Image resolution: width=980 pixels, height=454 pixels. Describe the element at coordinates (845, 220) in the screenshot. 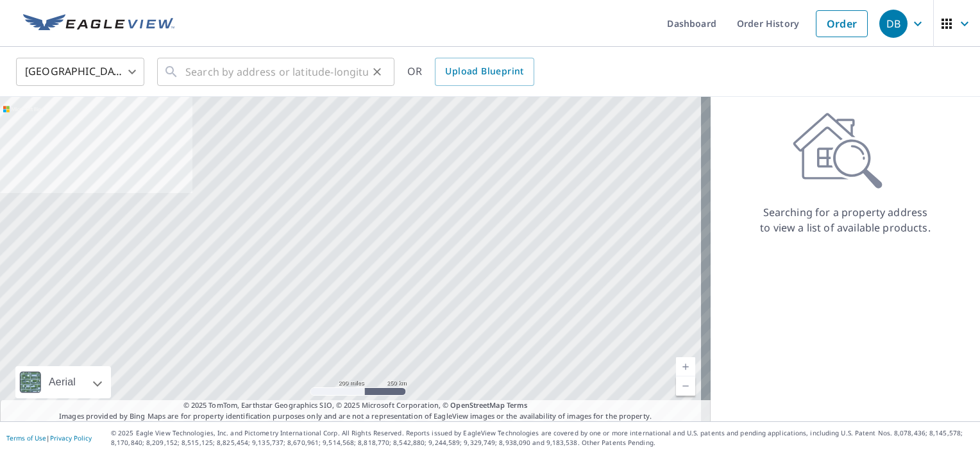

I see `p: Searching for a property address to view a list of available products.` at that location.